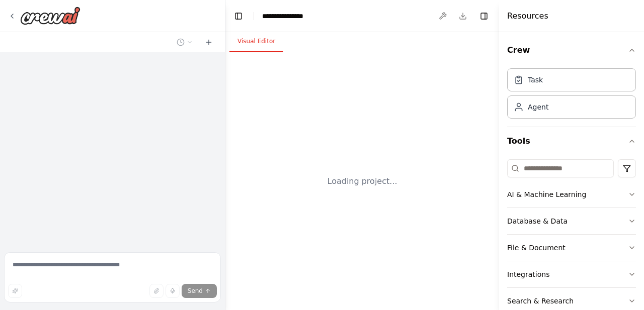  I want to click on button: Hide left sidebar, so click(238, 16).